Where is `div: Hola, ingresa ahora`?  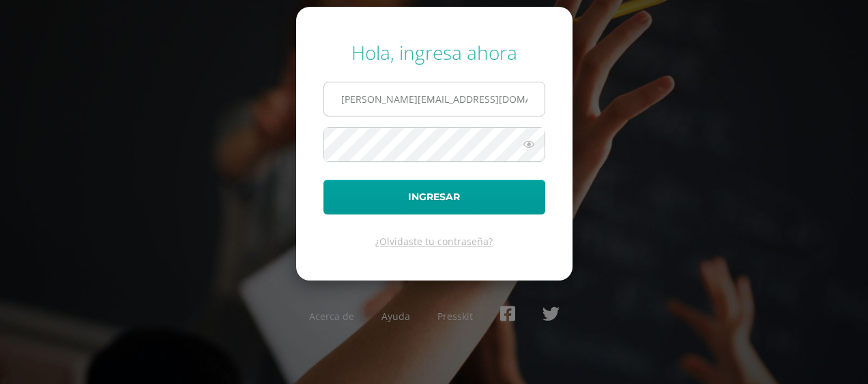
div: Hola, ingresa ahora is located at coordinates (434, 53).